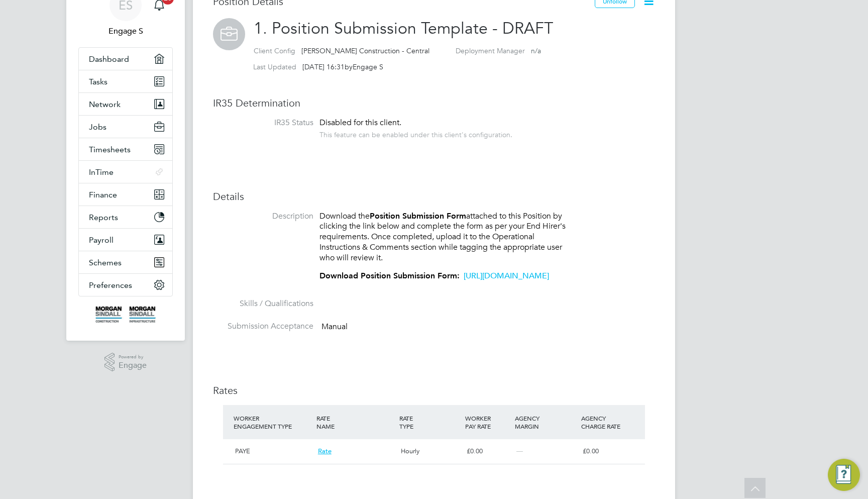  What do you see at coordinates (334, 326) in the screenshot?
I see `span: Manual` at bounding box center [334, 326].